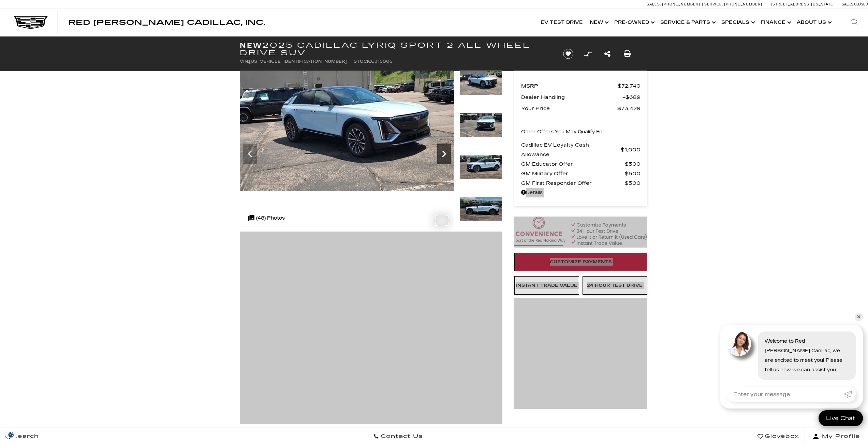 This screenshot has width=868, height=445. Describe the element at coordinates (569, 109) in the screenshot. I see `span: Your Price` at that location.